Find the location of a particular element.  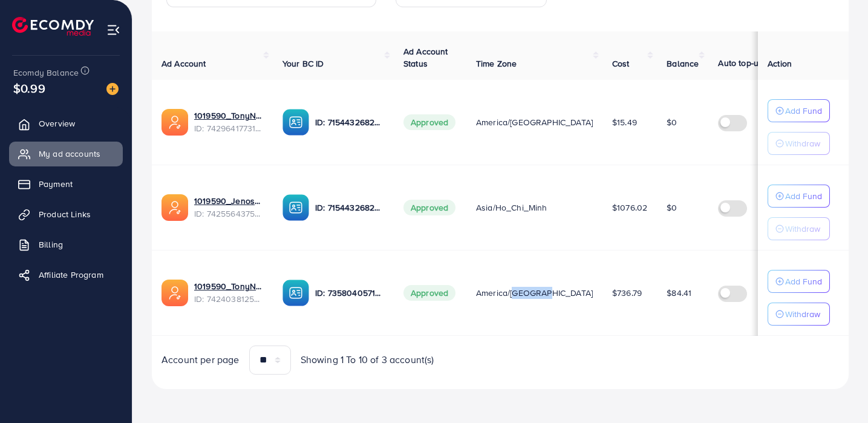

span: Your BC ID is located at coordinates (303, 63).